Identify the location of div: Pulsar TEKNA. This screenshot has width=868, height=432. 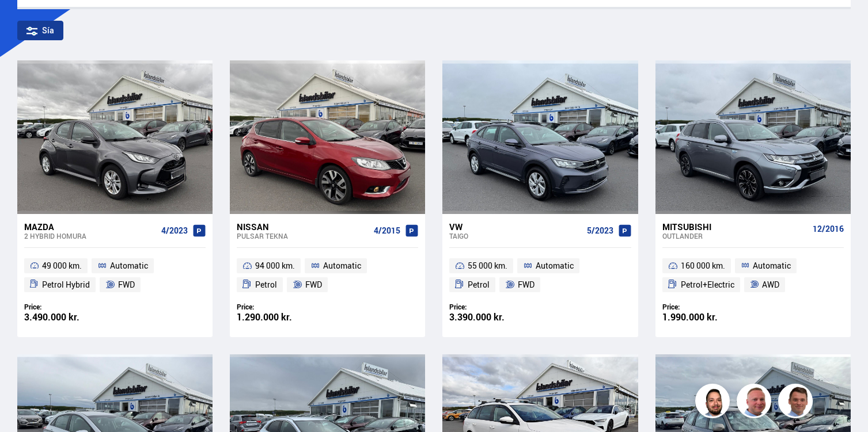
(303, 236).